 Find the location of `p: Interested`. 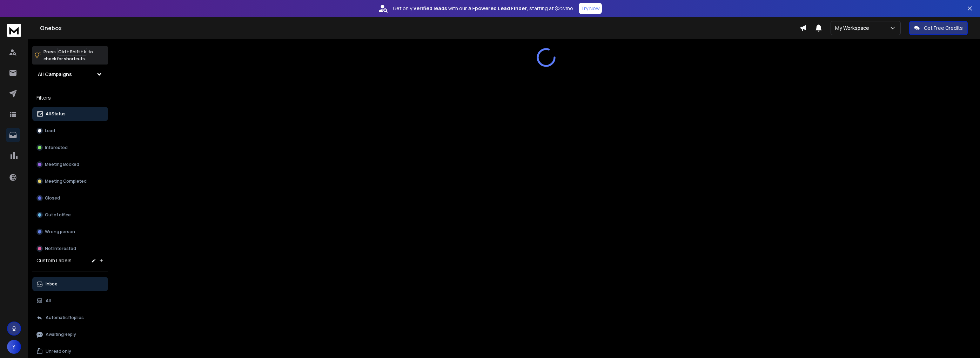

p: Interested is located at coordinates (56, 148).